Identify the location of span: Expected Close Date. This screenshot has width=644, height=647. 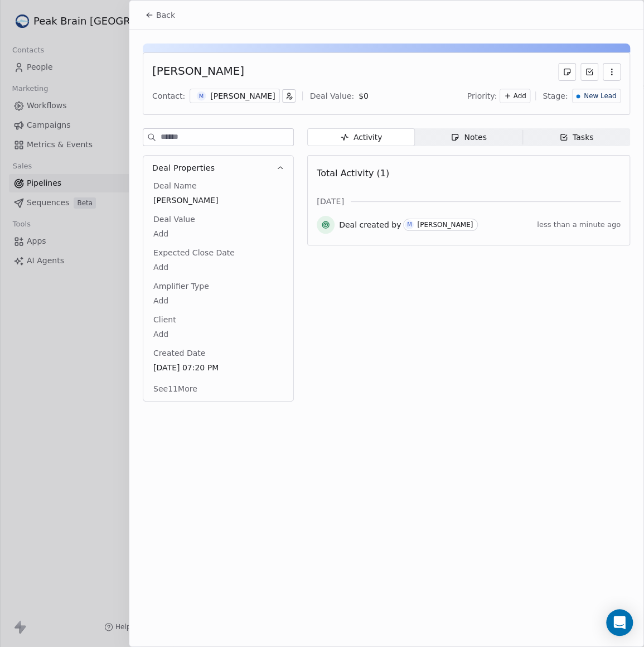
(193, 252).